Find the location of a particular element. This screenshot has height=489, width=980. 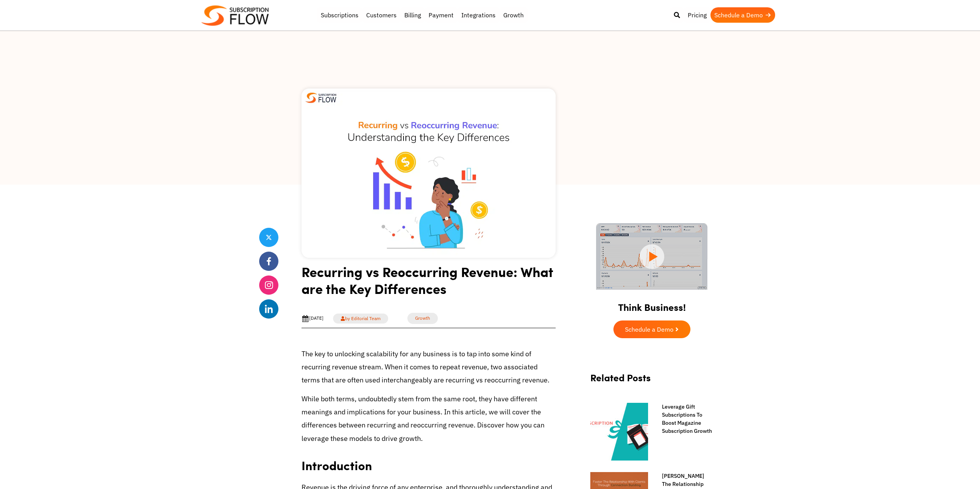

a: by Editorial Team is located at coordinates (361, 319).